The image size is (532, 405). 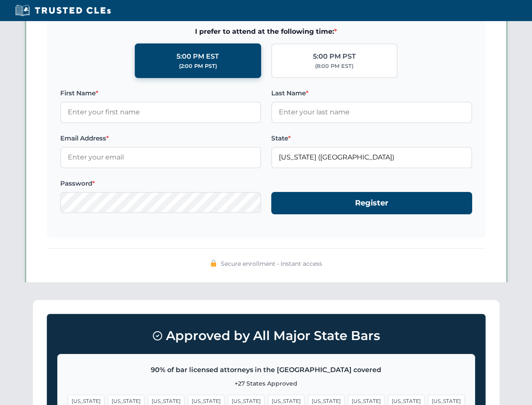 I want to click on label: Email Address, so click(x=161, y=138).